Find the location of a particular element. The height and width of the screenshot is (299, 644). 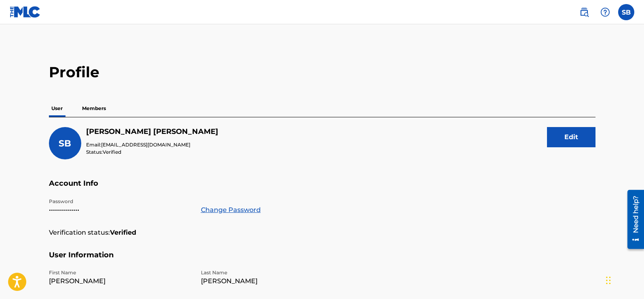

a: Change Password is located at coordinates (231, 210).